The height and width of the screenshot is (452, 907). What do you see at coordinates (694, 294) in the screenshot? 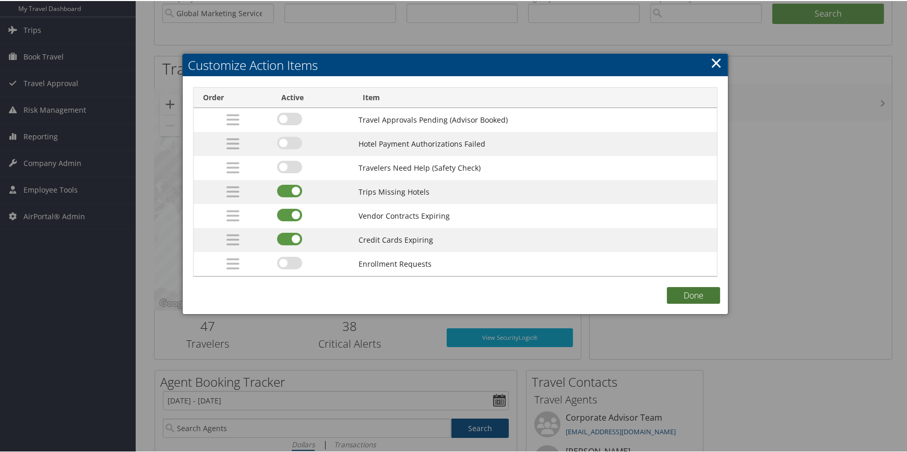
I see `button: Done` at bounding box center [694, 294].